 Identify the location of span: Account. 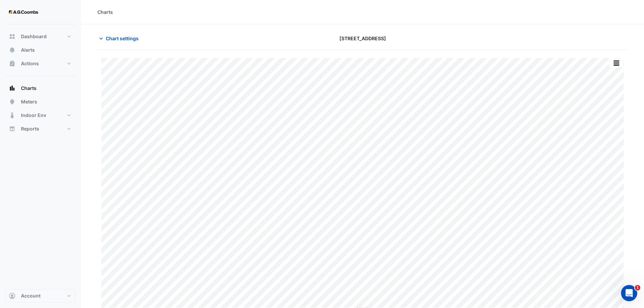
(31, 296).